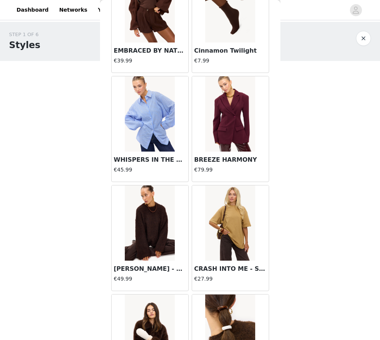  What do you see at coordinates (150, 51) in the screenshot?
I see `h3: EMBRACED BY NATURE` at bounding box center [150, 51].